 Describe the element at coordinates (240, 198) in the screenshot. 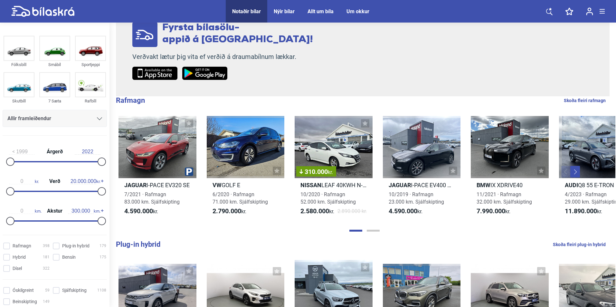

I see `span: 6/2020 · Rafmagn 71.000 km. Sjálfskipting` at that location.